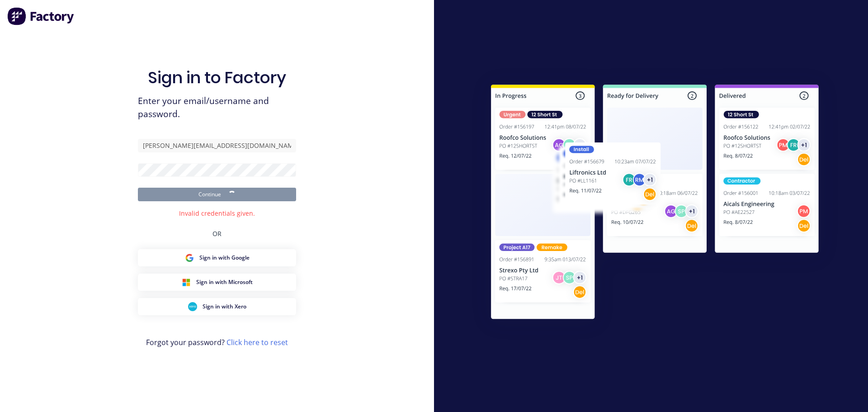 The height and width of the screenshot is (412, 868). I want to click on img: Xero Sign in, so click(192, 306).